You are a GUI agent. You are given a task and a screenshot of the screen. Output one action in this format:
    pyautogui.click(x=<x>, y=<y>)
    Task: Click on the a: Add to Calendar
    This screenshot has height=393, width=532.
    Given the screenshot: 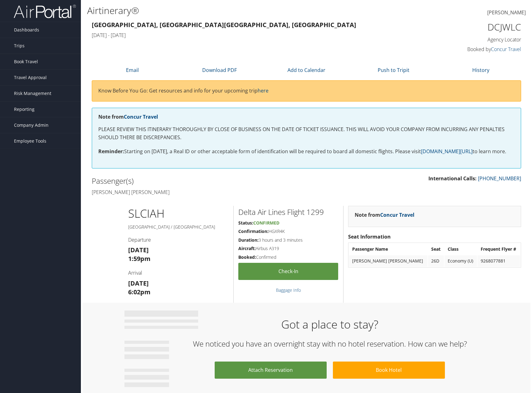 What is the action you would take?
    pyautogui.click(x=307, y=70)
    